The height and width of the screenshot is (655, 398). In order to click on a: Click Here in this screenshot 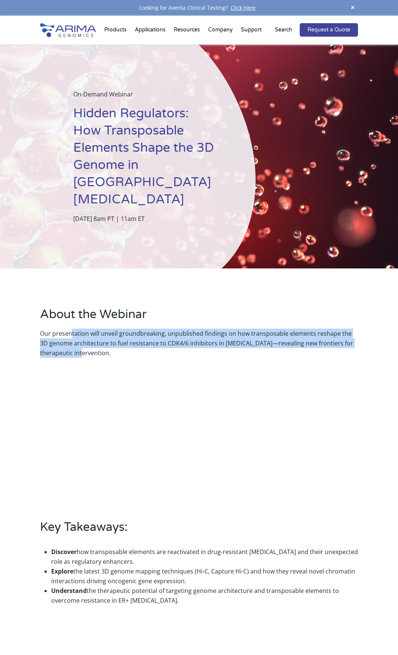, I will do `click(243, 7)`.